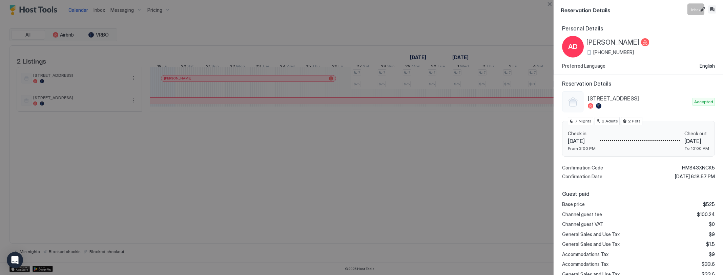  What do you see at coordinates (573, 205) in the screenshot?
I see `span: Base price` at bounding box center [573, 205].